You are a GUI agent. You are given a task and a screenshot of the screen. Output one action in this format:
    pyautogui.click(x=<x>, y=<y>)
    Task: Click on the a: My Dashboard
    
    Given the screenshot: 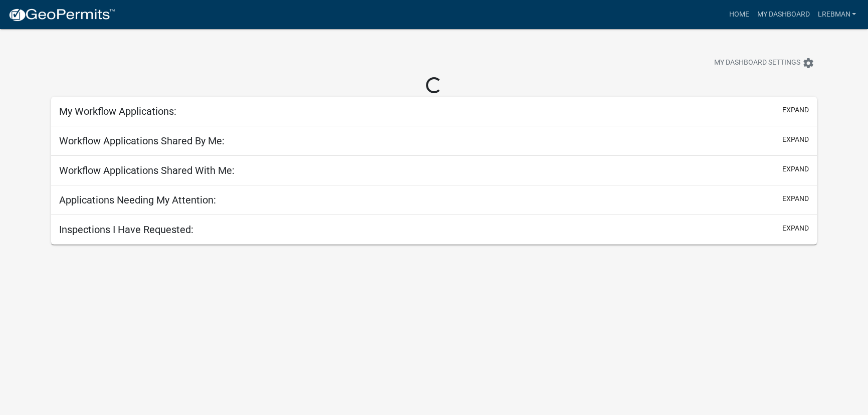 What is the action you would take?
    pyautogui.click(x=783, y=15)
    